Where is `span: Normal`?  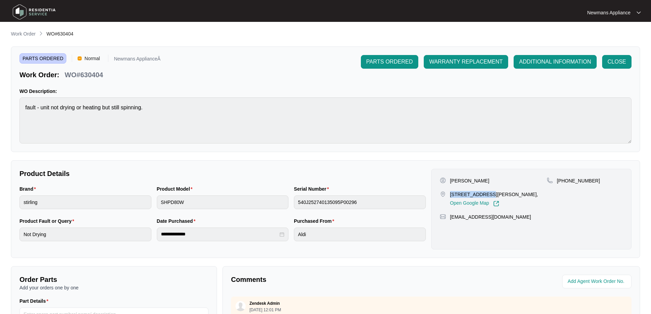
span: Normal is located at coordinates (92, 58).